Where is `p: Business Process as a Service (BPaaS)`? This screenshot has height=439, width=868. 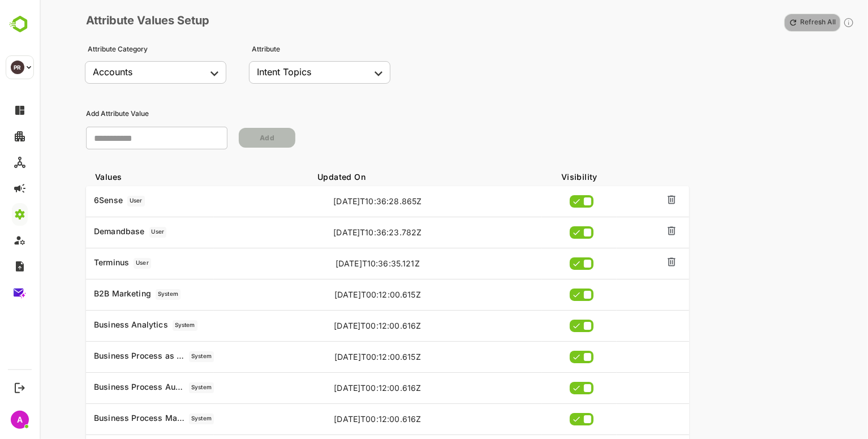 p: Business Process as a Service (BPaaS) is located at coordinates (139, 356).